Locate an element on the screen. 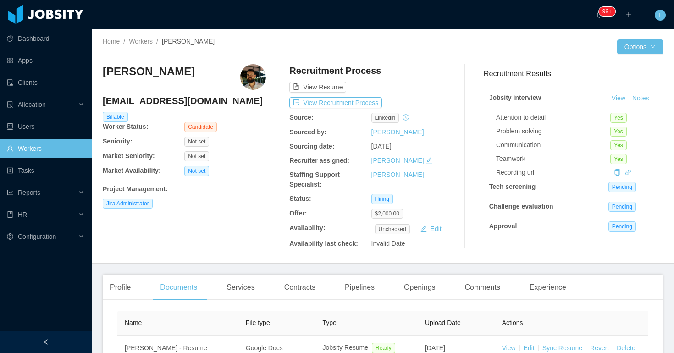 This screenshot has height=353, width=674. span: Type is located at coordinates (329, 323).